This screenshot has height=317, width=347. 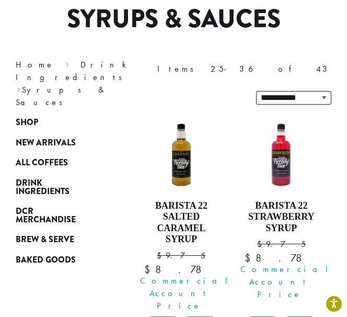 What do you see at coordinates (35, 64) in the screenshot?
I see `a: Home` at bounding box center [35, 64].